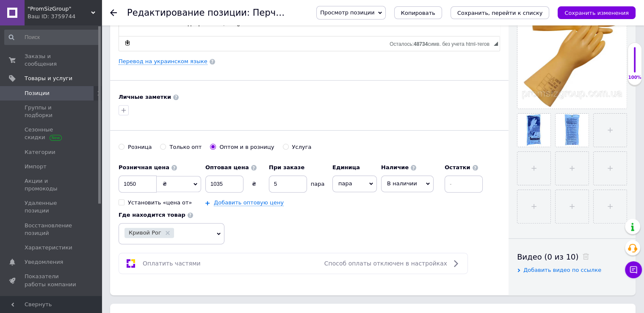 This screenshot has width=644, height=313. Describe the element at coordinates (247, 147) in the screenshot. I see `div: Оптом и в розницу` at that location.